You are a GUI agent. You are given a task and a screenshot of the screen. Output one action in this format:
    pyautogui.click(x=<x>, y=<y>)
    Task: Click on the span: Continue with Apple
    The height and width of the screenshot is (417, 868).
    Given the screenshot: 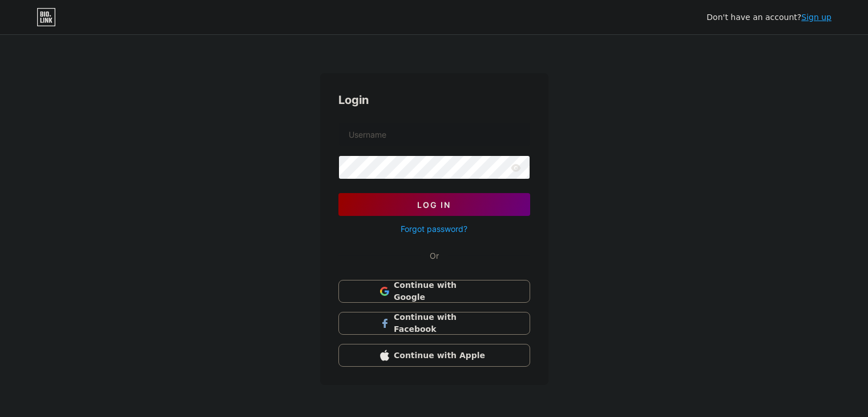 What is the action you would take?
    pyautogui.click(x=440, y=355)
    